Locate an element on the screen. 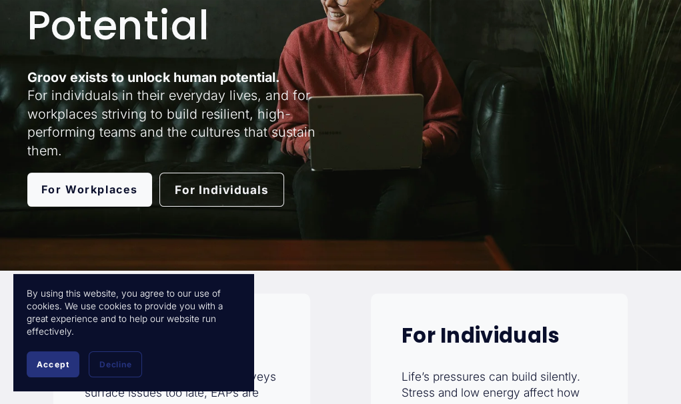 Image resolution: width=681 pixels, height=404 pixels. p: For individuals in their everyday lives, and for workplaces striving to build resilient, high-per... is located at coordinates (182, 115).